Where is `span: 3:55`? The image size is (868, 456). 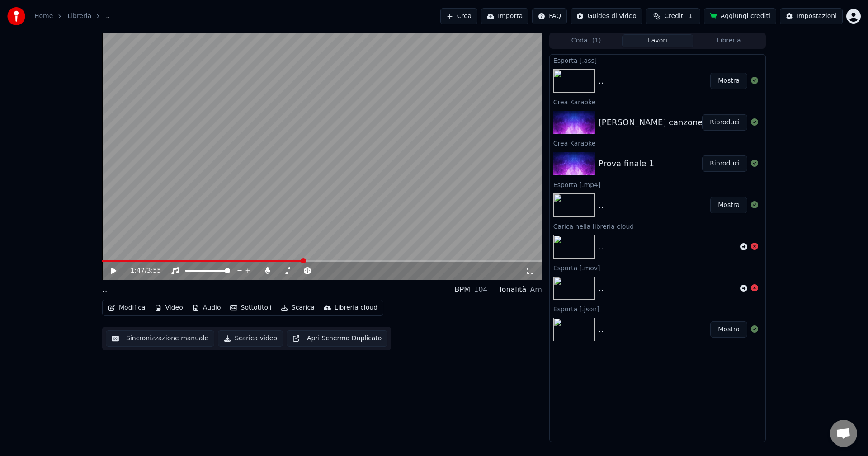 span: 3:55 is located at coordinates (154, 271).